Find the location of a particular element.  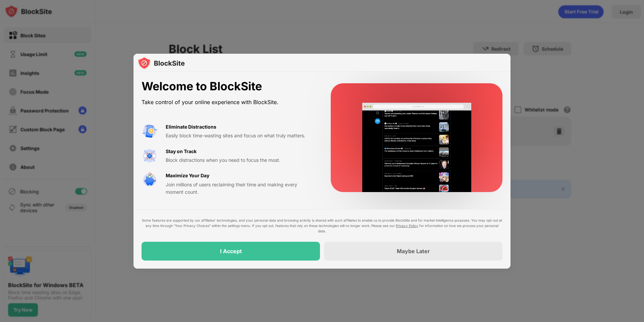

a: Privacy Policy is located at coordinates (407, 226).